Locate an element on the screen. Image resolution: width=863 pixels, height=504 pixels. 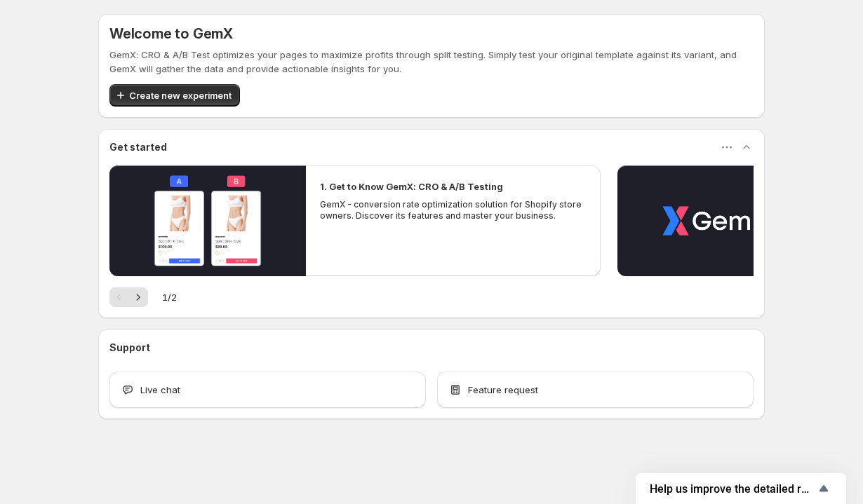
h3: Get started is located at coordinates (138, 147).